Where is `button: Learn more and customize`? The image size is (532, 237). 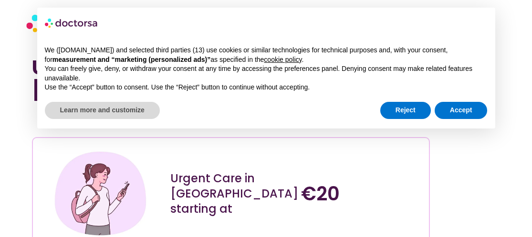
button: Learn more and customize is located at coordinates (102, 111).